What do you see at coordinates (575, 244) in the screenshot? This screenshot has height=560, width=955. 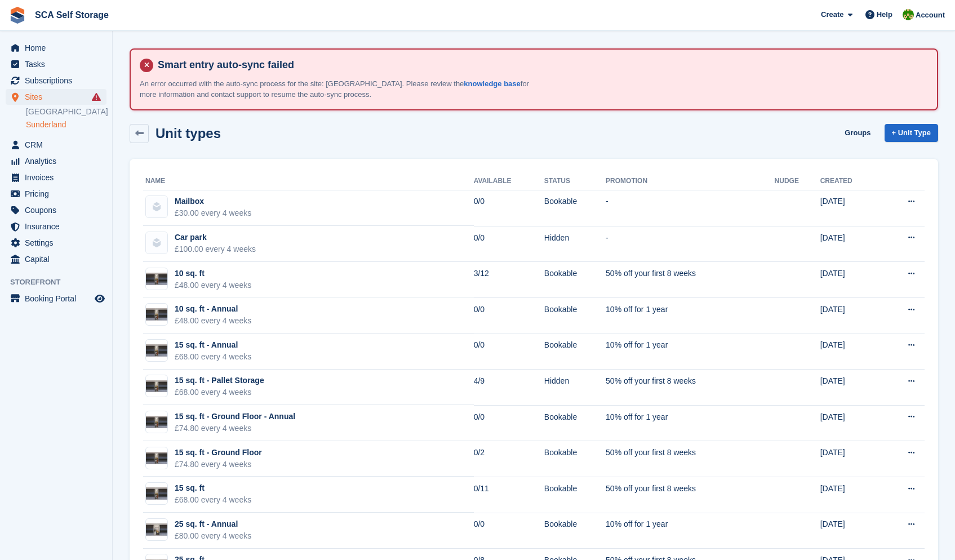 I see `td: Hidden` at bounding box center [575, 244].